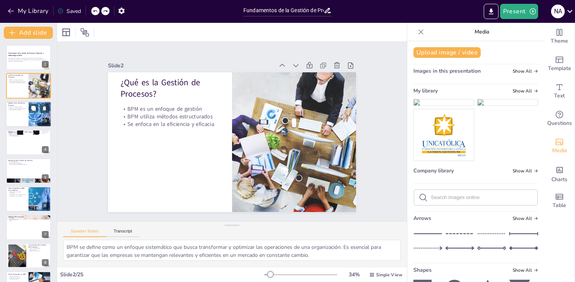 The width and height of the screenshot is (575, 282). Describe the element at coordinates (29, 135) in the screenshot. I see `p: BPMS es tecnología` at that location.